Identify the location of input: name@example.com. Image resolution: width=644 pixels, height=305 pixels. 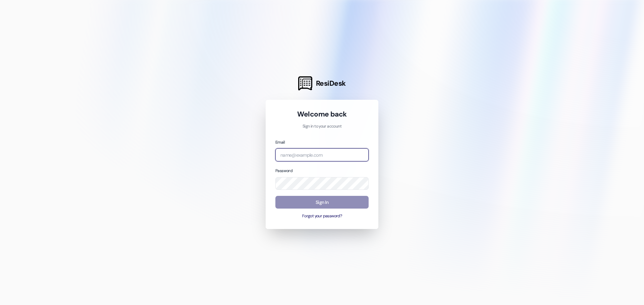
(322, 155).